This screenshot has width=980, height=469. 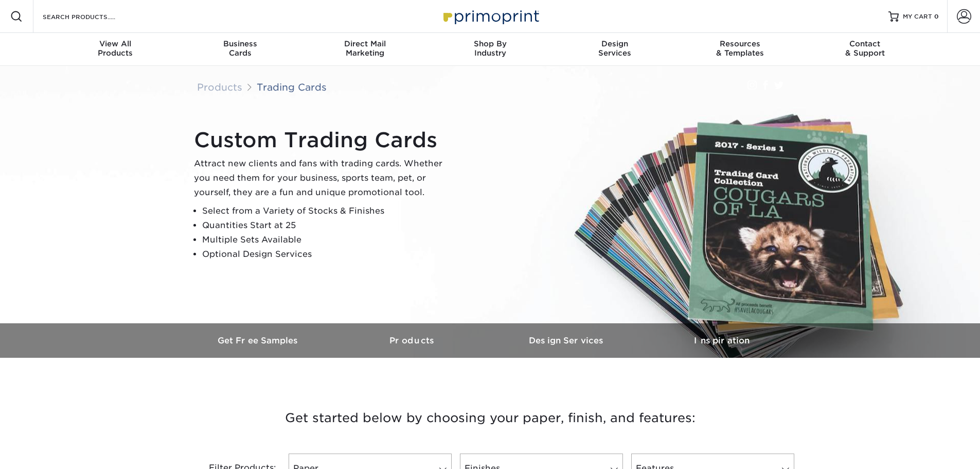 I want to click on div: Industry, so click(x=490, y=49).